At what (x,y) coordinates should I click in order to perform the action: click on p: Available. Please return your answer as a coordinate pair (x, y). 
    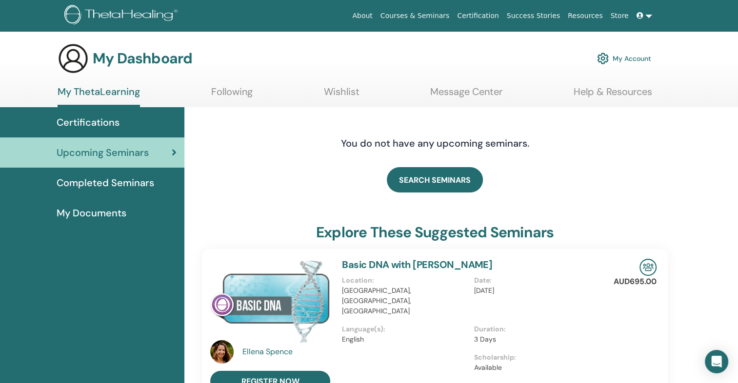
    Looking at the image, I should click on (537, 368).